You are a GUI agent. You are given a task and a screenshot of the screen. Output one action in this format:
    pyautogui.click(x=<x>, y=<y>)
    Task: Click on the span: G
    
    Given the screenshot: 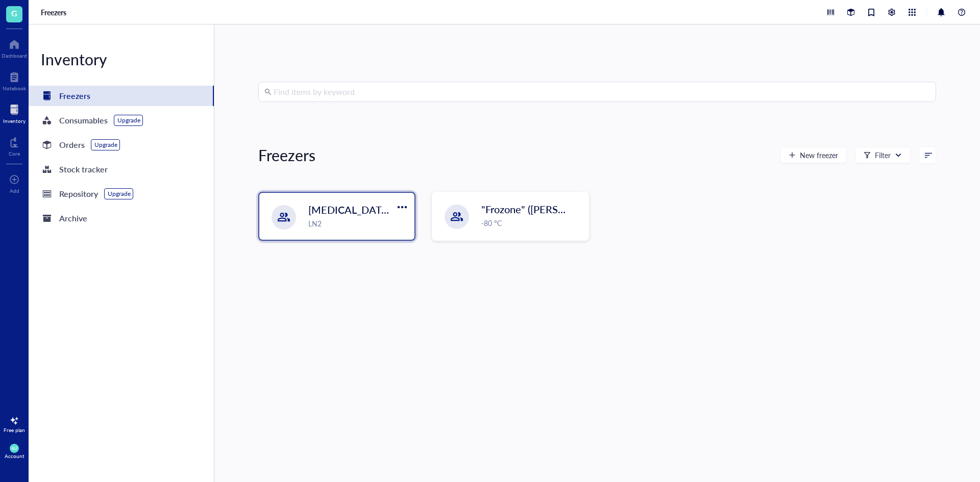 What is the action you would take?
    pyautogui.click(x=15, y=13)
    